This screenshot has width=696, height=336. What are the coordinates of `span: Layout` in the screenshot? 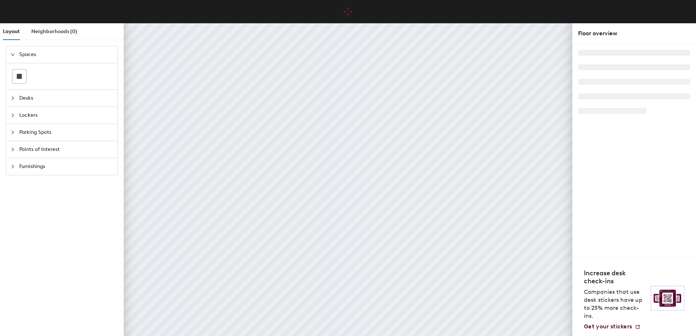 It's located at (11, 31).